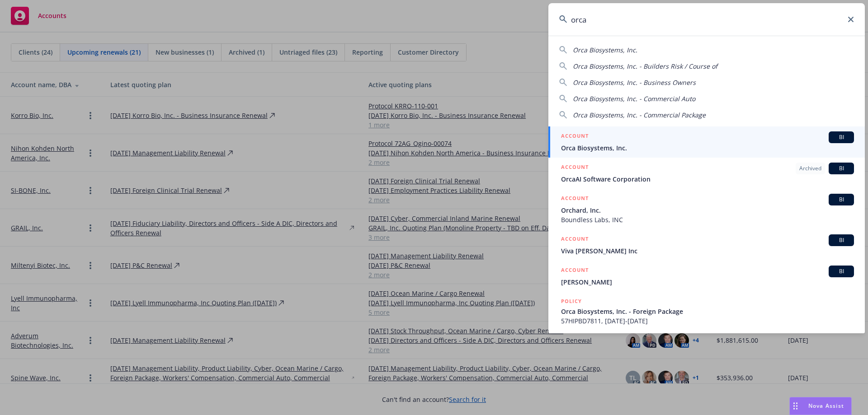  I want to click on span: Archived, so click(810, 168).